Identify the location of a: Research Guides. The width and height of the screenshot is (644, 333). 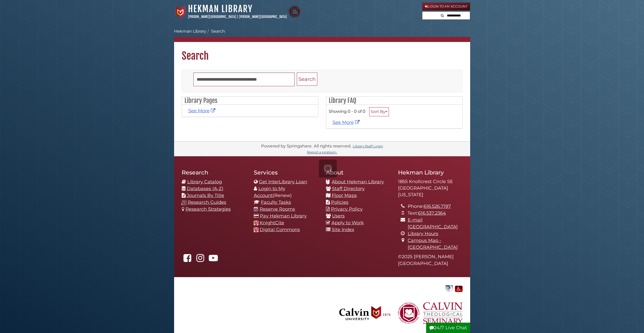
(207, 202).